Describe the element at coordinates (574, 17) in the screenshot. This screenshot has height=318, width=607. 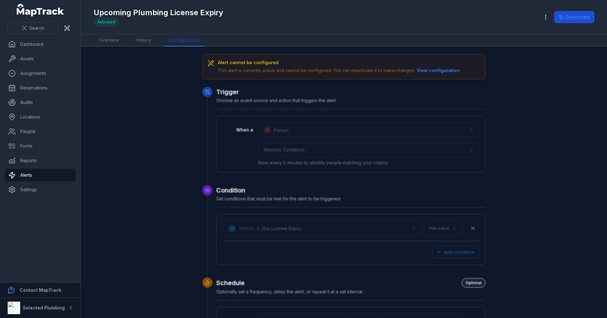
I see `button: Deactivate` at that location.